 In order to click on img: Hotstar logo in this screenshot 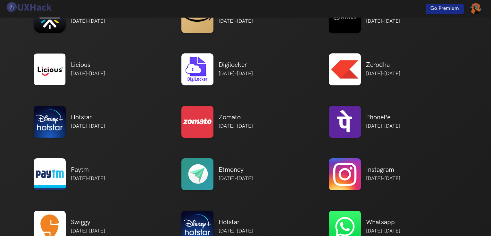, I will do `click(50, 122)`.